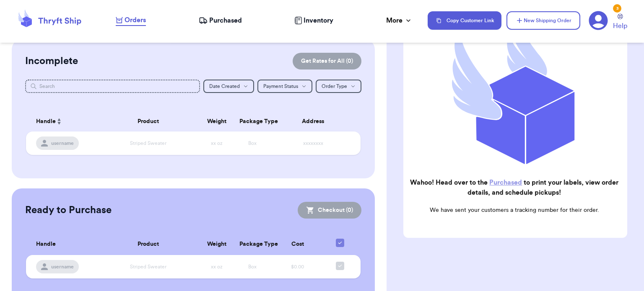  I want to click on button: Sort ascending, so click(59, 122).